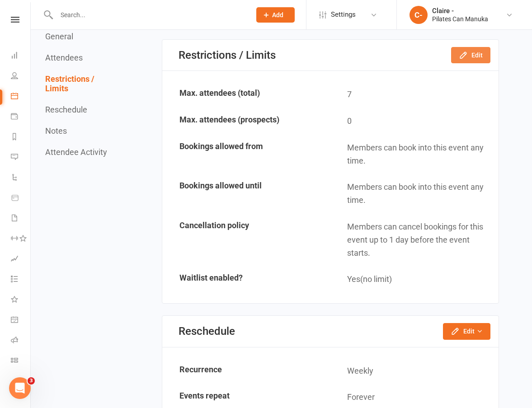 Image resolution: width=532 pixels, height=408 pixels. I want to click on button: Add, so click(275, 15).